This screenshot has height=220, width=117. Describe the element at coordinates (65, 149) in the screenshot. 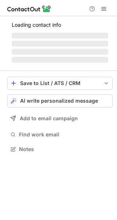

I see `span: Notes` at that location.